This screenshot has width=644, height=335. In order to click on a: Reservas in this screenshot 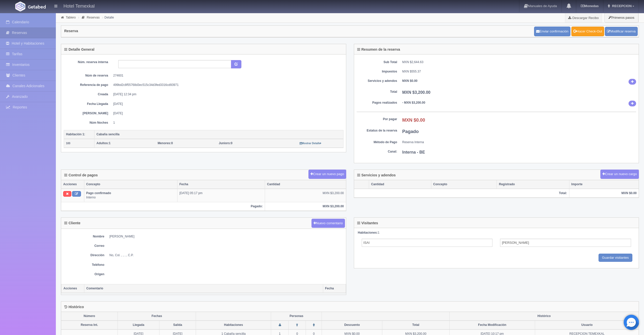, I will do `click(93, 18)`.